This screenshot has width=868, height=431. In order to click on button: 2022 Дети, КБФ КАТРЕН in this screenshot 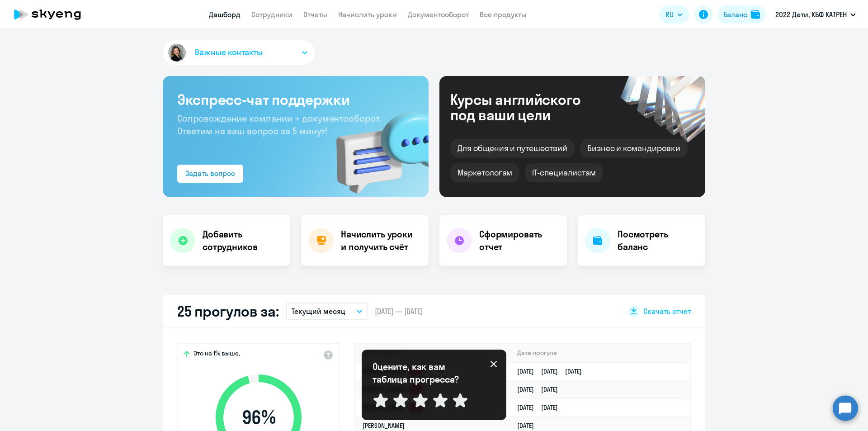, I will do `click(816, 15)`.